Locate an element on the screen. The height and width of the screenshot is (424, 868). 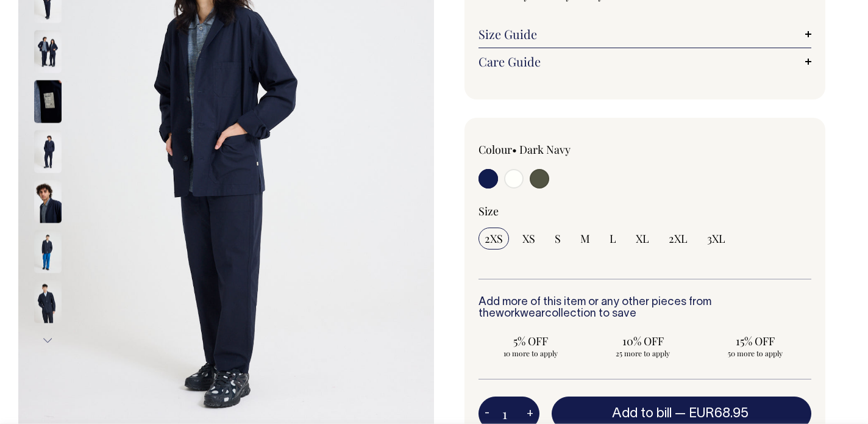
label: Dark Navy is located at coordinates (545, 149).